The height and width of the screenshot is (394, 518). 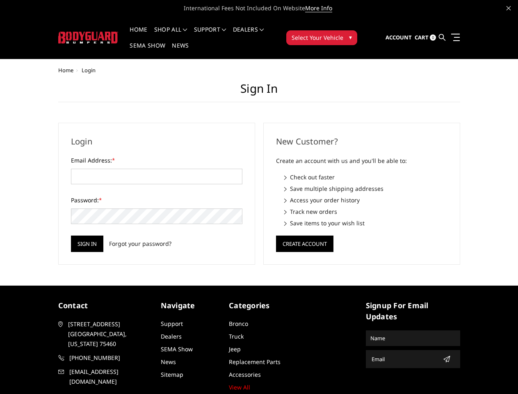 What do you see at coordinates (157, 142) in the screenshot?
I see `h2: Login` at bounding box center [157, 142].